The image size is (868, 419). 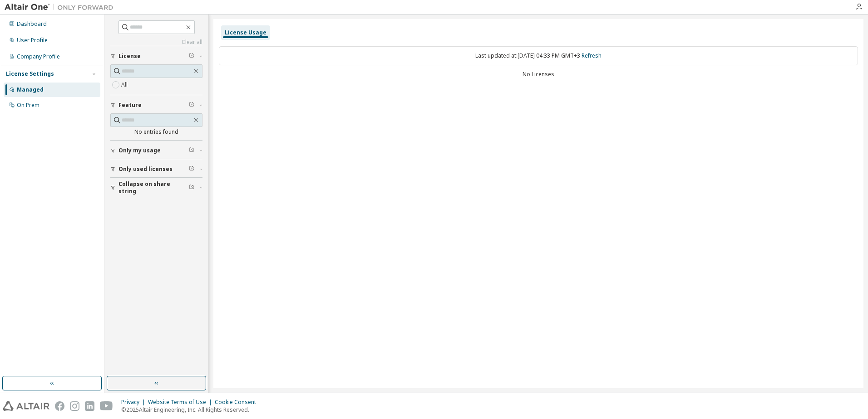 What do you see at coordinates (28, 105) in the screenshot?
I see `div: On Prem` at bounding box center [28, 105].